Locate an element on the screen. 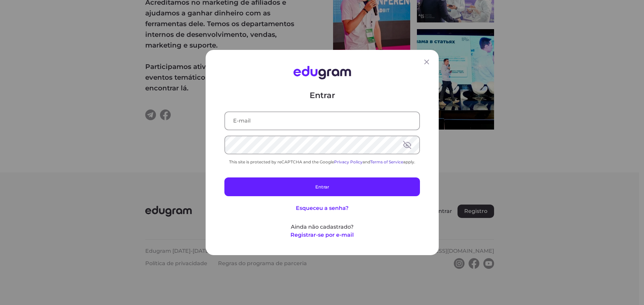  button: Esqueceu a senha? is located at coordinates (322, 209).